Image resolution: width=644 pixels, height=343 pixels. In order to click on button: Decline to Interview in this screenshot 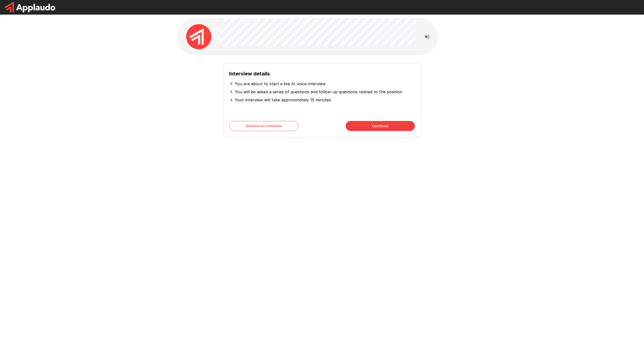, I will do `click(264, 126)`.